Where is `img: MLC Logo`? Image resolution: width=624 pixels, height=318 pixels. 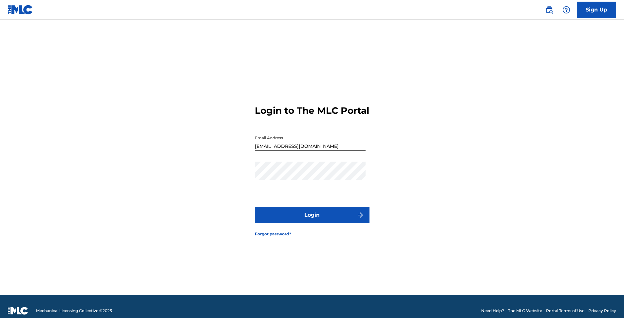
img: MLC Logo is located at coordinates (20, 10).